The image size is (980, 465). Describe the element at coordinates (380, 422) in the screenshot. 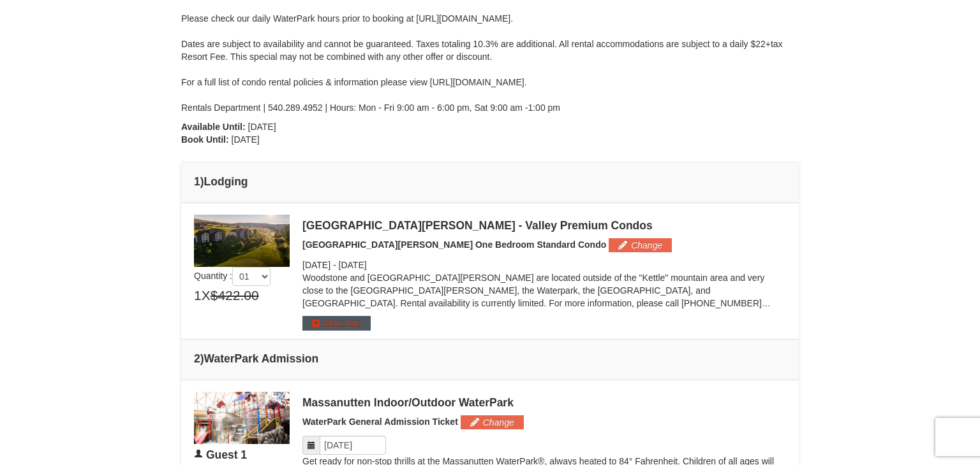

I see `span: WaterPark General Admission Ticket` at that location.